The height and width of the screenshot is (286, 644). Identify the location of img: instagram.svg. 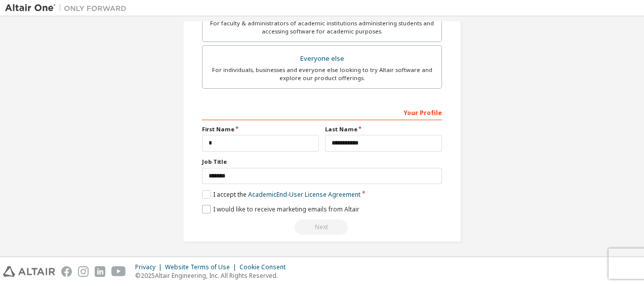
(83, 271).